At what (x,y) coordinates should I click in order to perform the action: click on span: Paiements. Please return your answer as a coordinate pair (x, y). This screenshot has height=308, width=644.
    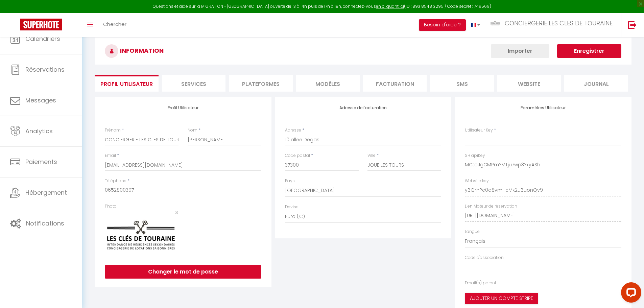
    Looking at the image, I should click on (41, 162).